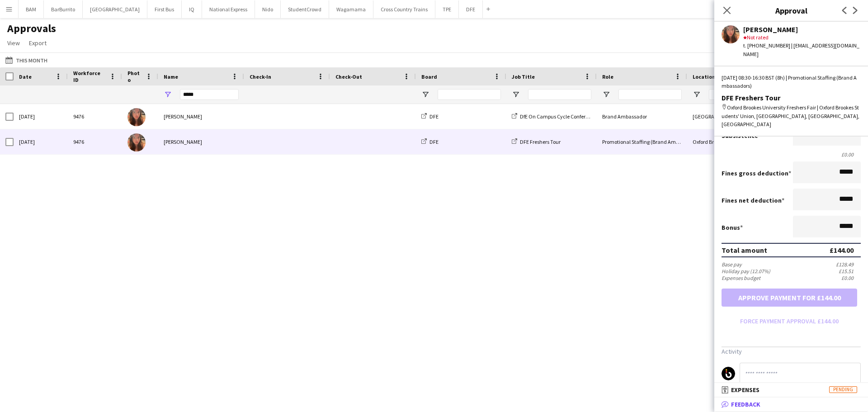  I want to click on span: Date, so click(25, 76).